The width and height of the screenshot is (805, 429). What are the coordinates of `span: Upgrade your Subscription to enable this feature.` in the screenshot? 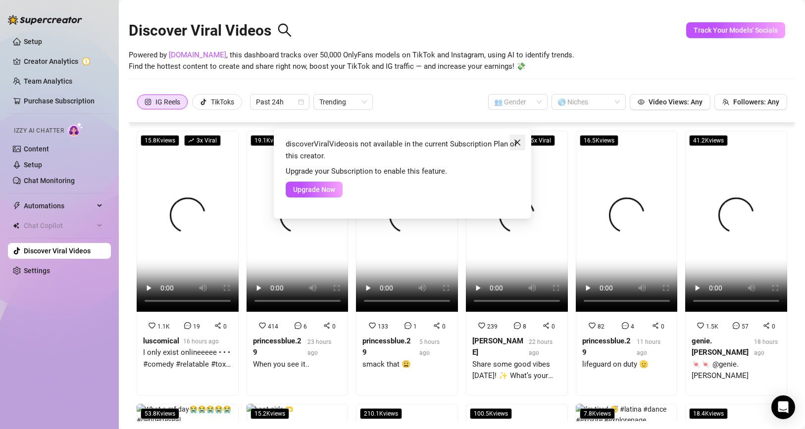 It's located at (366, 171).